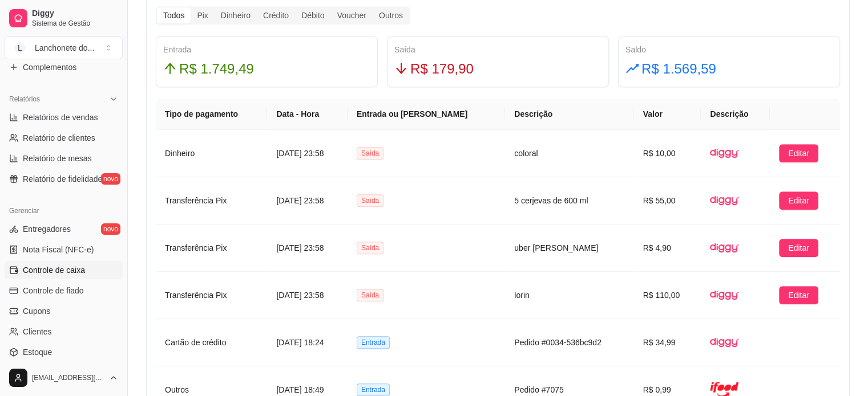 The width and height of the screenshot is (868, 396). Describe the element at coordinates (497, 50) in the screenshot. I see `div: Saída` at that location.